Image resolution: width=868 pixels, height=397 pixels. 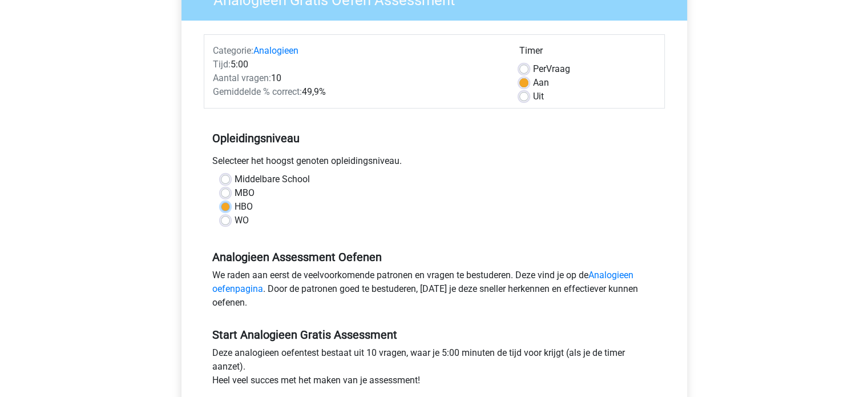 What do you see at coordinates (242, 220) in the screenshot?
I see `label: WO` at bounding box center [242, 220].